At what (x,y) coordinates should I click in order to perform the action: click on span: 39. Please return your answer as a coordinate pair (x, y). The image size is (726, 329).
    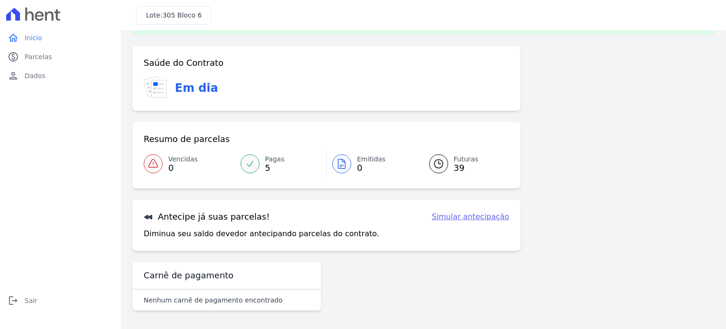
    Looking at the image, I should click on (466, 168).